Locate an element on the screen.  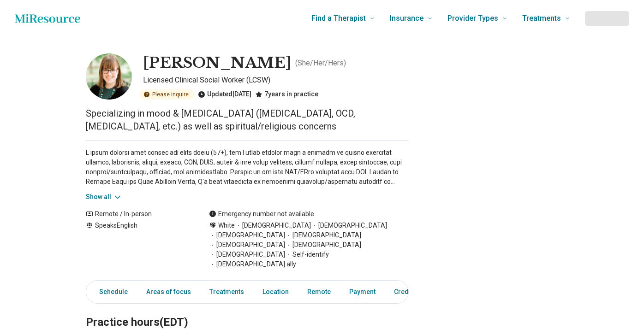
a: Treatments is located at coordinates (227, 292).